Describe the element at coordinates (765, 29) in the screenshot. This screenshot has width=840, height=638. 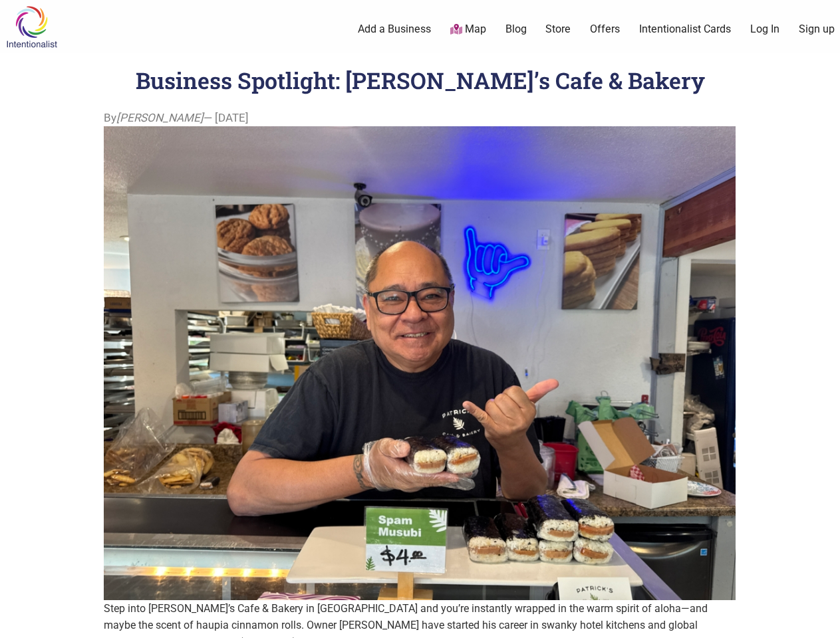
I see `a: Log In` at that location.